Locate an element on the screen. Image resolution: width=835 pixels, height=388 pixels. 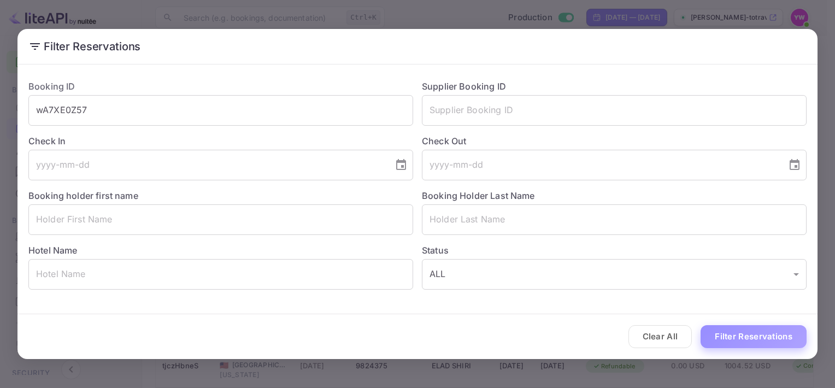
button: Filter Reservations is located at coordinates (754, 337).